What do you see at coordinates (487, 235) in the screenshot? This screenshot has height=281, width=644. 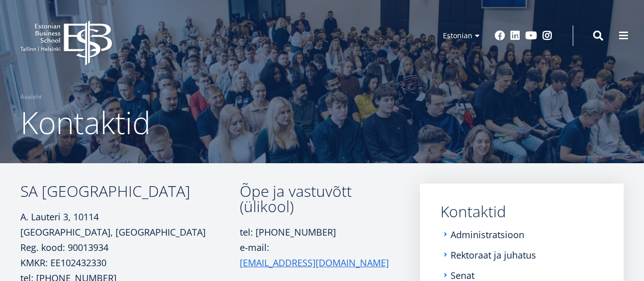 I see `a: Administratsioon` at bounding box center [487, 235].